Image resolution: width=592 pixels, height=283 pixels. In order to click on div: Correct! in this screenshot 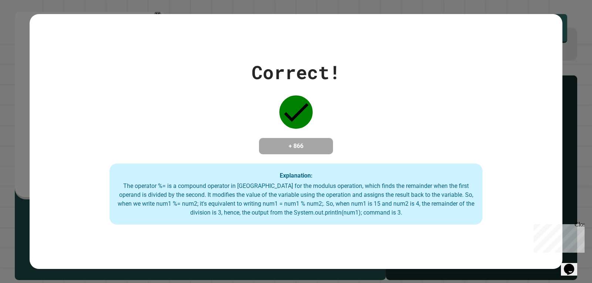, I will do `click(296, 72)`.